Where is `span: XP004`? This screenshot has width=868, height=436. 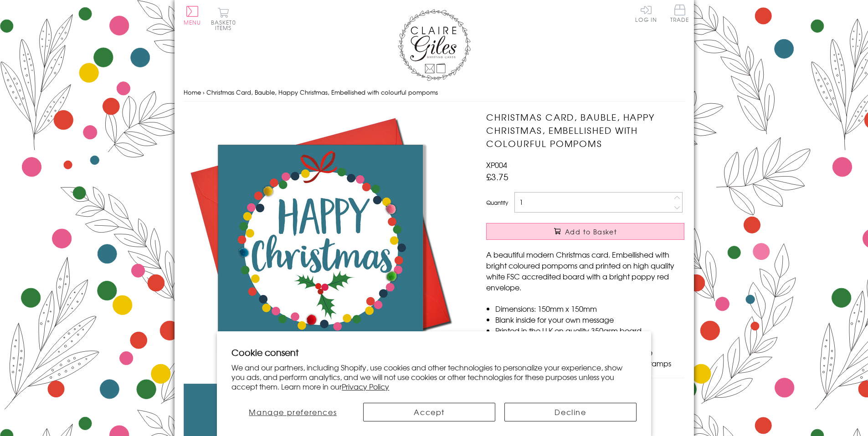
span: XP004 is located at coordinates (496, 165).